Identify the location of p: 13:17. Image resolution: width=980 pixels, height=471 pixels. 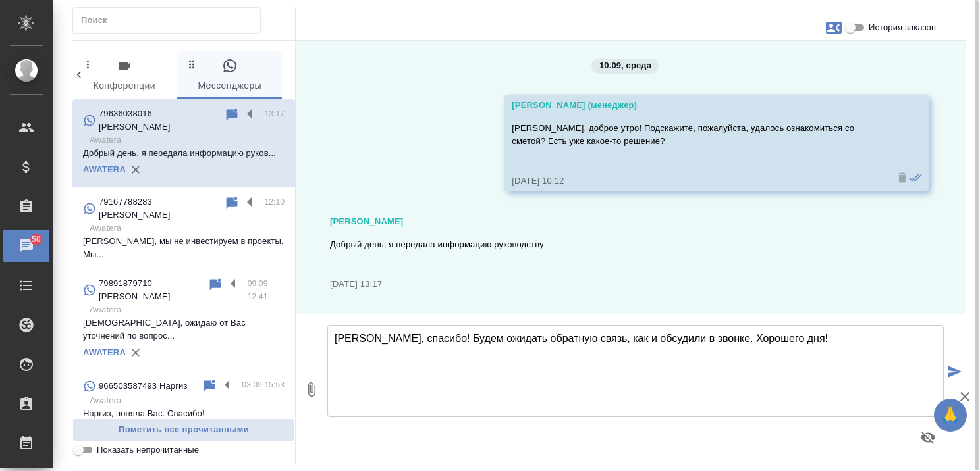
(274, 114).